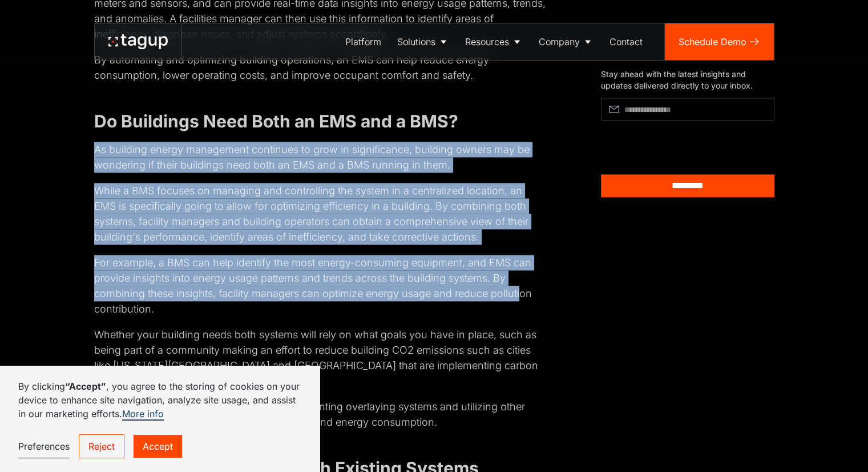 The image size is (868, 472). What do you see at coordinates (320, 157) in the screenshot?
I see `p: As building energy management continues to grow in significance, building owners may be wondering...` at bounding box center [320, 157].